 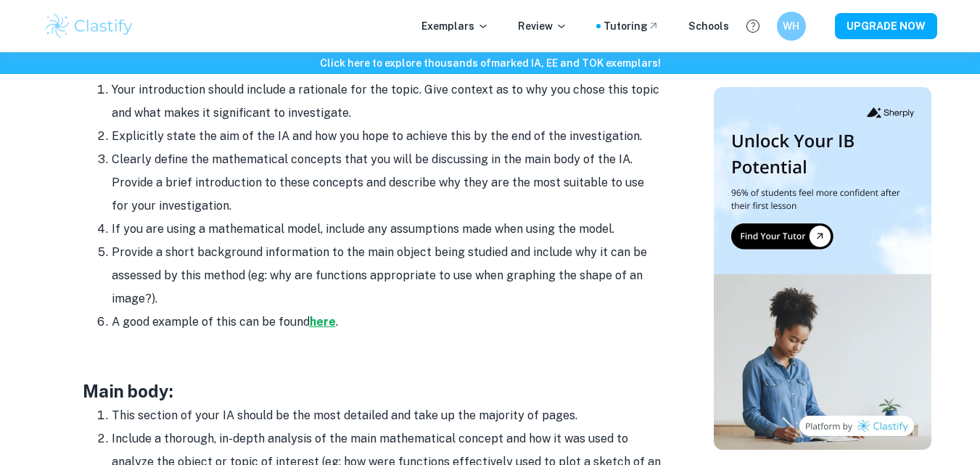 What do you see at coordinates (90, 26) in the screenshot?
I see `img: Clastify logo` at bounding box center [90, 26].